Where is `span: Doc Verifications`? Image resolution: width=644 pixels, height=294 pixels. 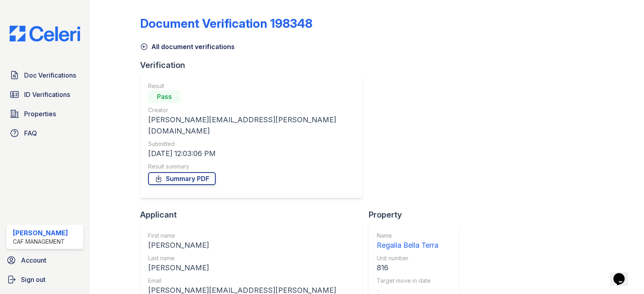 span: Doc Verifications is located at coordinates (50, 75).